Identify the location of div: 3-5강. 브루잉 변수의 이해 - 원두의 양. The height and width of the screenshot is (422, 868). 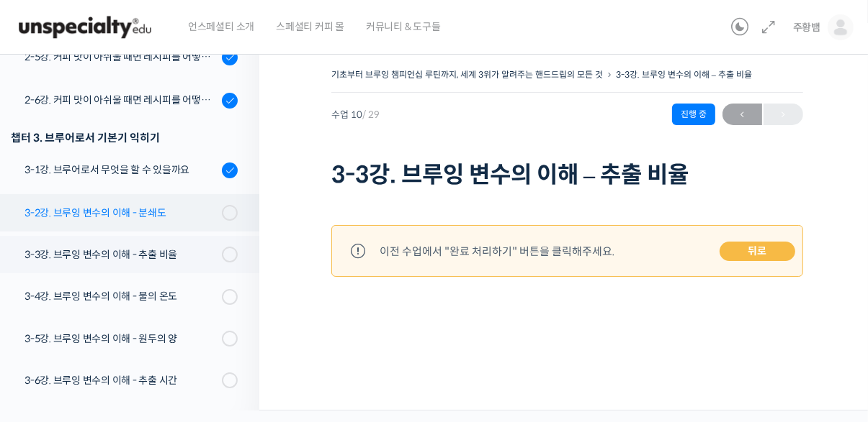
(121, 339).